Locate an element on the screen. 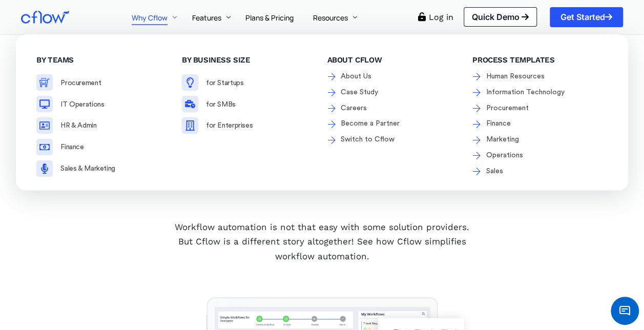 This screenshot has width=644, height=330. a: Get Started is located at coordinates (586, 17).